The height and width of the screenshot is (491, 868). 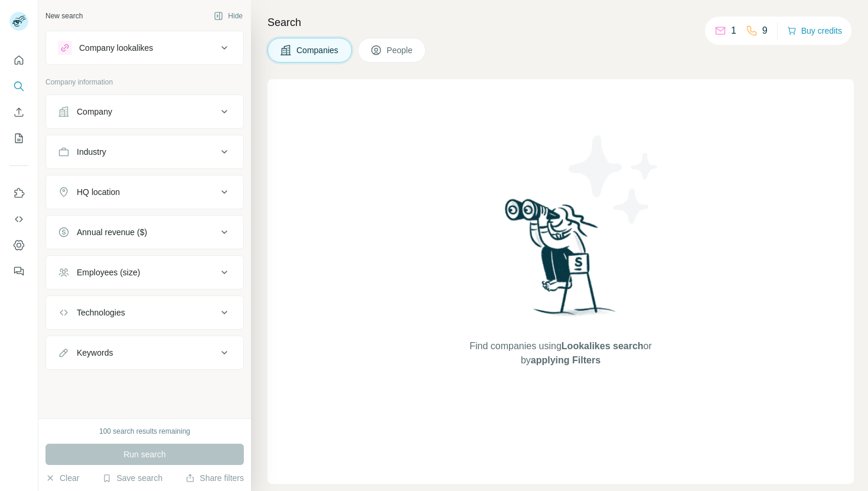 What do you see at coordinates (94, 111) in the screenshot?
I see `div: Company` at bounding box center [94, 111].